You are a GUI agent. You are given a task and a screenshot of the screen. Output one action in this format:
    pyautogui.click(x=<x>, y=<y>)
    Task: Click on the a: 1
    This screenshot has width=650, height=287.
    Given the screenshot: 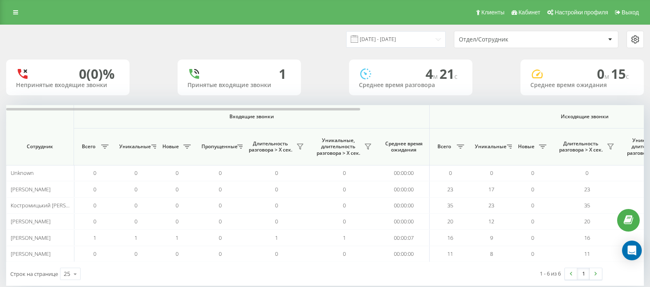 What is the action you would take?
    pyautogui.click(x=583, y=274)
    